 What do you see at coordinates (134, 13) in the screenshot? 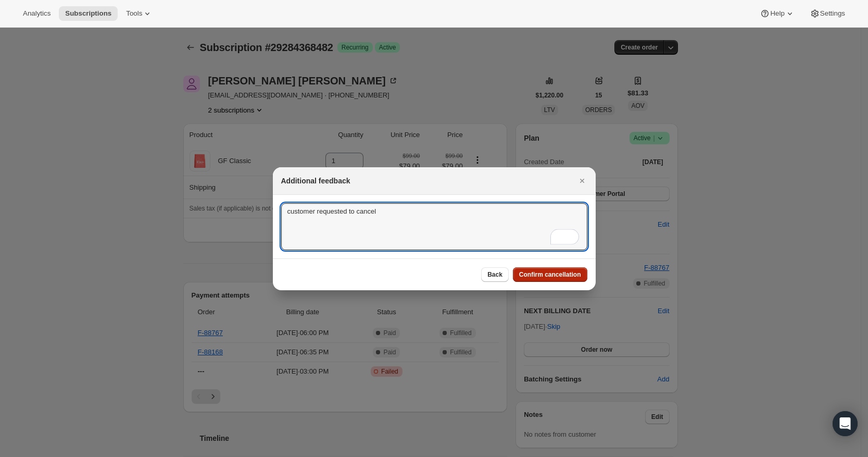
I see `span: Tools` at bounding box center [134, 13].